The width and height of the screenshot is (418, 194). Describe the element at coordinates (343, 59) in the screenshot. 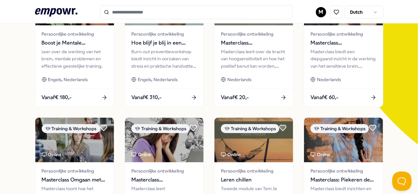

I see `div: Masterclass biedt een diepgaand inzicht in de werking van het sensitieve brein, kwaliteiten en va...` at that location.